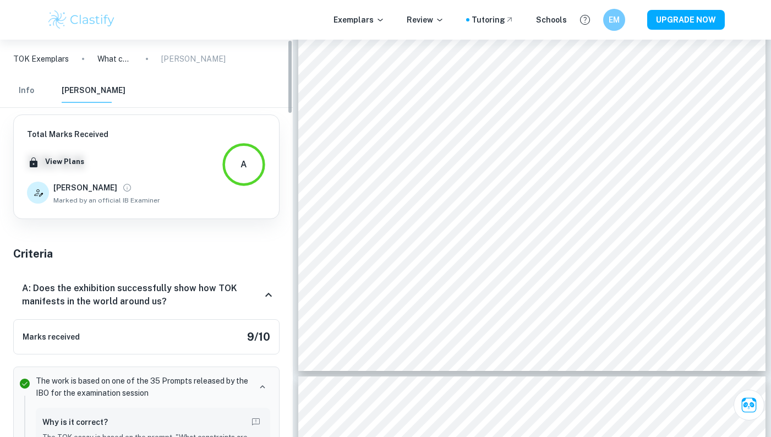 This screenshot has height=437, width=771. What do you see at coordinates (143, 387) in the screenshot?
I see `p: The work is based on one of the 35 Prompts released by the IBO for the examination session` at bounding box center [143, 387].